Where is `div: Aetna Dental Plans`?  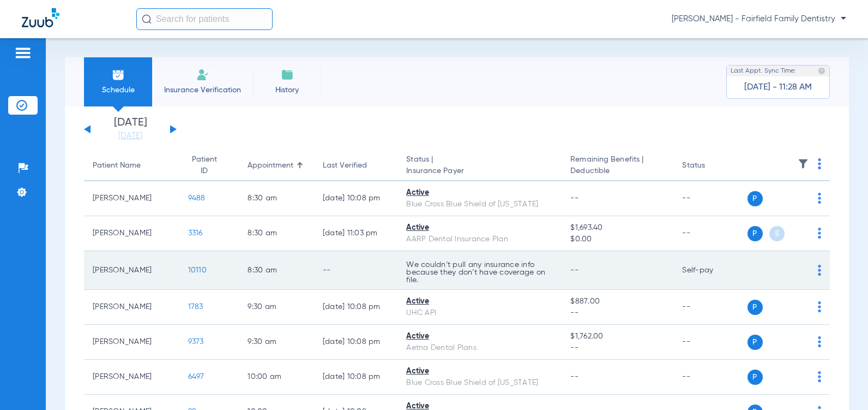
div: Aetna Dental Plans is located at coordinates (479, 348).